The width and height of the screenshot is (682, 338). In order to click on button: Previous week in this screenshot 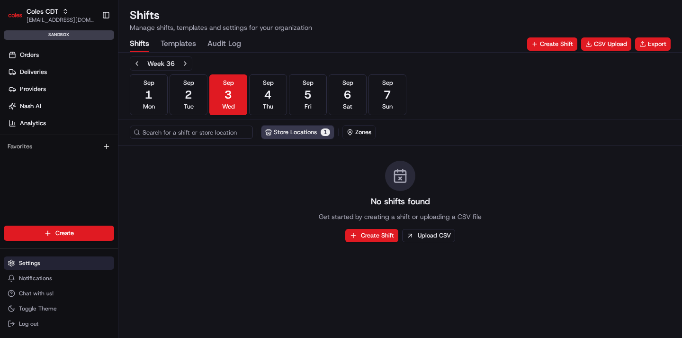, I will do `click(137, 63)`.